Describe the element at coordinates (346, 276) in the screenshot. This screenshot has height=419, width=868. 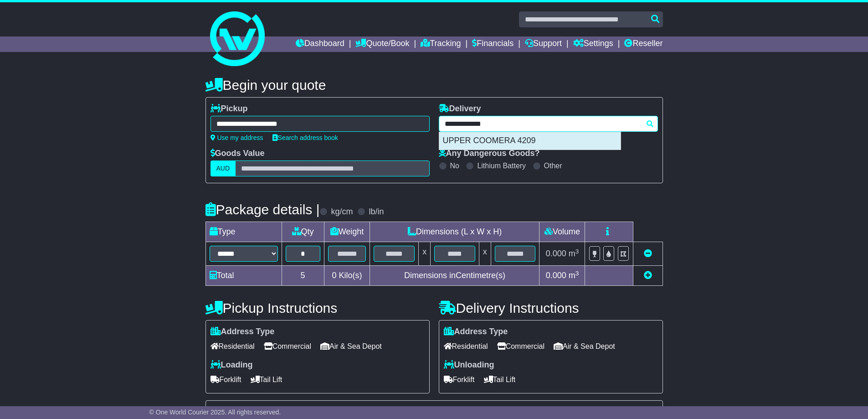
I see `td: Kilo(s)` at that location.